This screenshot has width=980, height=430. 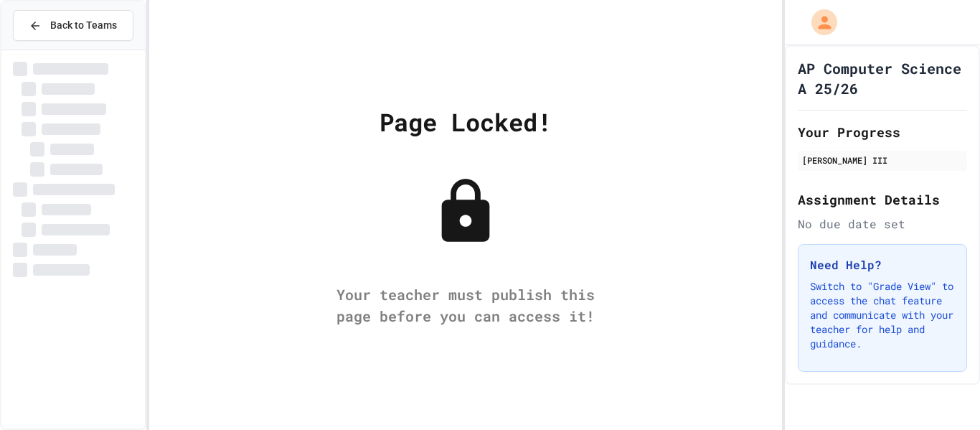 I want to click on p: Switch to "Grade View" to access the chat feature and communicate with your teacher for help and ..., so click(x=882, y=315).